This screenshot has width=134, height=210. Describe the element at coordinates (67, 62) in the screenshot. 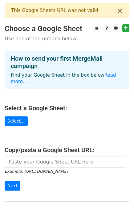

I see `h4: How to send your first MergeMail campaign` at that location.